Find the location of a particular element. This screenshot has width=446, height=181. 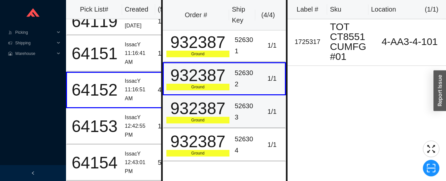

div: ( 5 ) is located at coordinates (168, 9).